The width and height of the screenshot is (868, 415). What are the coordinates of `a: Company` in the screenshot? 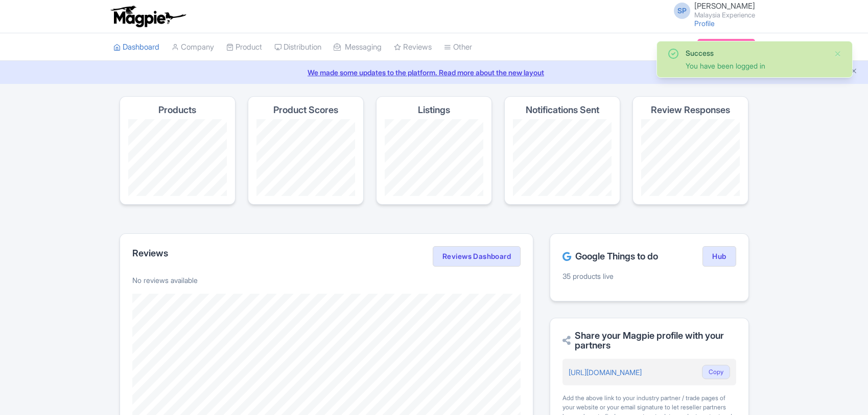 It's located at (193, 47).